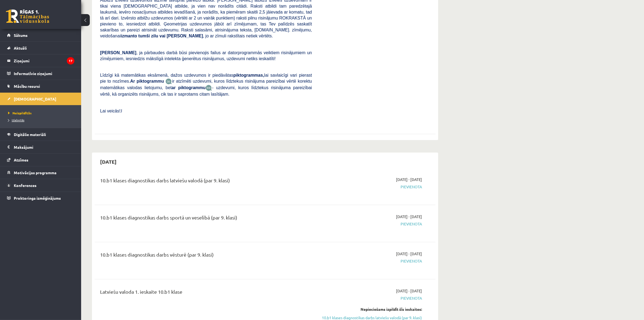 This screenshot has height=320, width=644. Describe the element at coordinates (21, 160) in the screenshot. I see `span: Atzīmes` at that location.